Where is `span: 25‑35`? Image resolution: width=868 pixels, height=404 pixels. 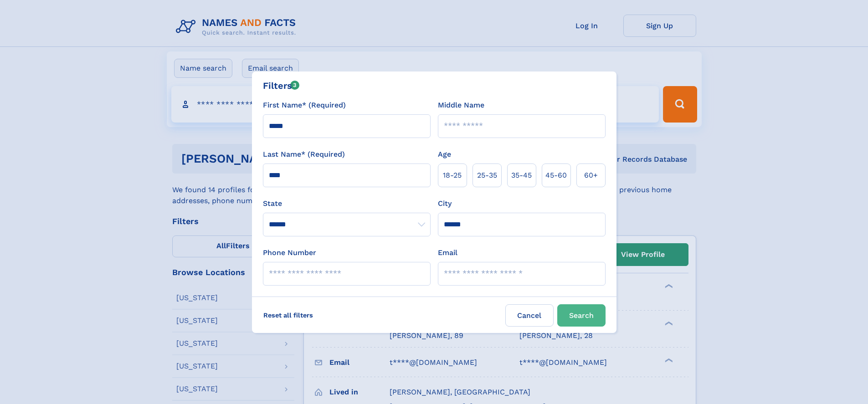
span: 25‑35 is located at coordinates (487, 175).